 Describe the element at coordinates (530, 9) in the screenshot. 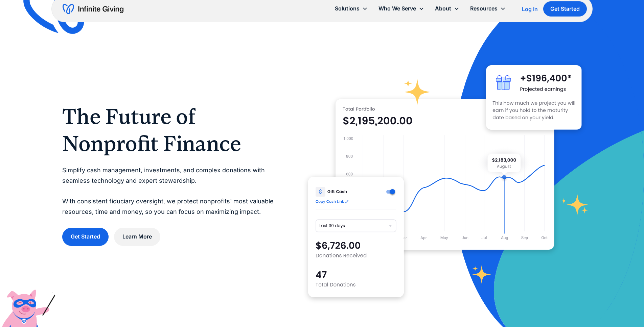

I see `a: Log In` at that location.